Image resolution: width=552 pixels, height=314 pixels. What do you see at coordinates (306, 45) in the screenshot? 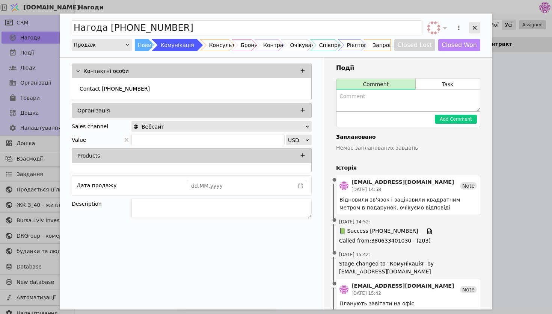
I see `div: Очікування` at bounding box center [306, 45].